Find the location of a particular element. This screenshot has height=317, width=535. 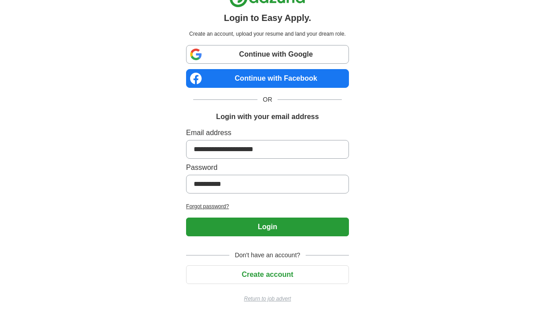

button: Create account is located at coordinates (267, 275).